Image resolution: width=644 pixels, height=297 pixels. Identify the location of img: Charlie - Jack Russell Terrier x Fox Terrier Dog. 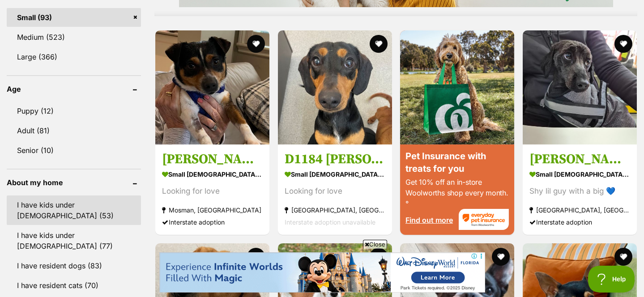
(212, 87).